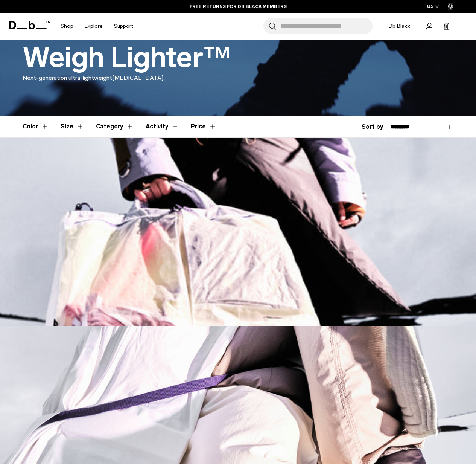 Image resolution: width=476 pixels, height=464 pixels. What do you see at coordinates (96, 26) in the screenshot?
I see `nav: Main Navigation` at bounding box center [96, 26].